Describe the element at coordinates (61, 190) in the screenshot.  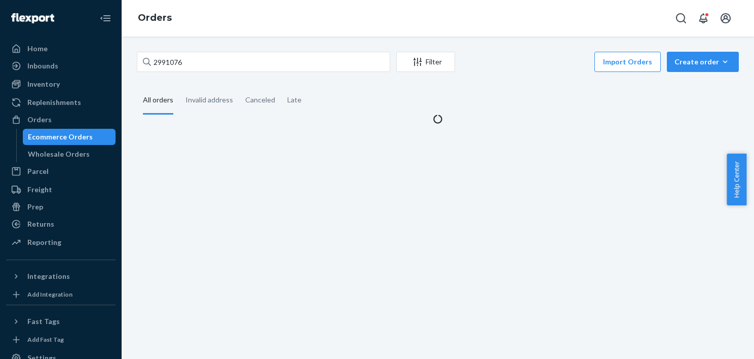
I see `a: Freight` at that location.